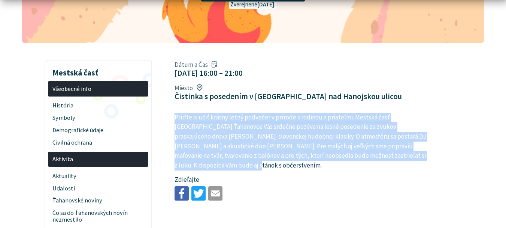 Image resolution: width=506 pixels, height=228 pixels. I want to click on span: Udalosti, so click(98, 188).